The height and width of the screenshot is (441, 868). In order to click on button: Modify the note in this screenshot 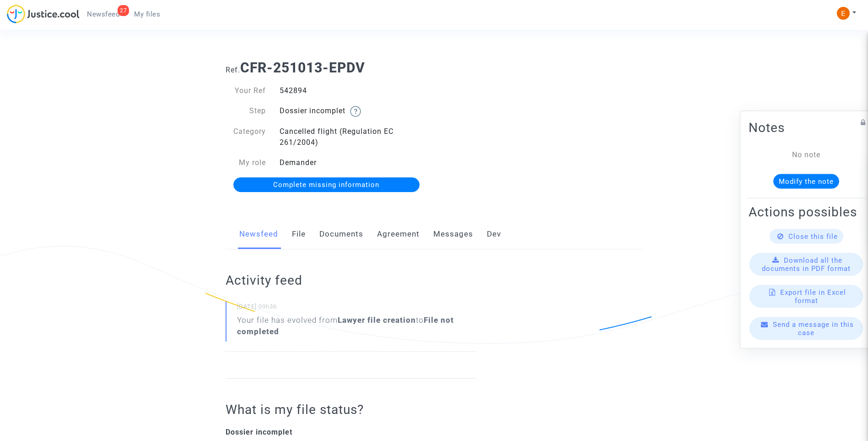, I will do `click(807, 182)`.